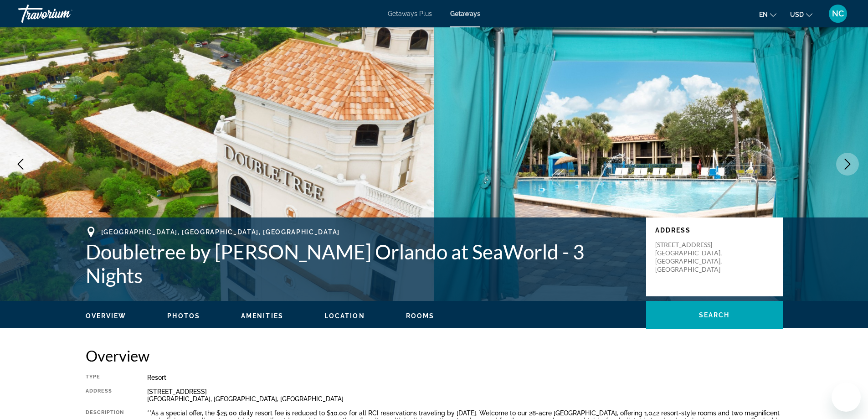  Describe the element at coordinates (465, 14) in the screenshot. I see `a: Getaways` at that location.